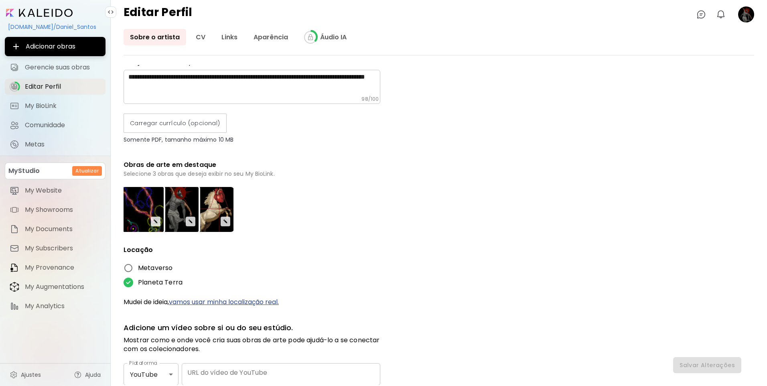  I want to click on button: Adicionar obras, so click(55, 47).